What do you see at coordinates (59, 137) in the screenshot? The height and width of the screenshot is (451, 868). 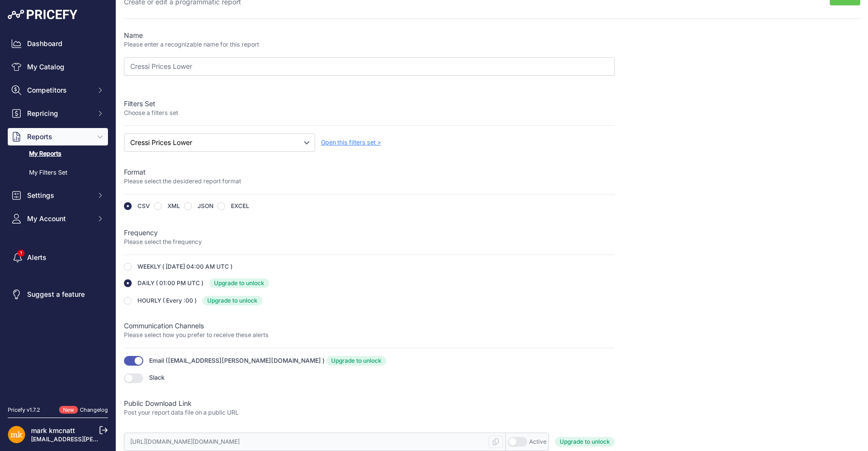 I see `span: Reports` at bounding box center [59, 137].